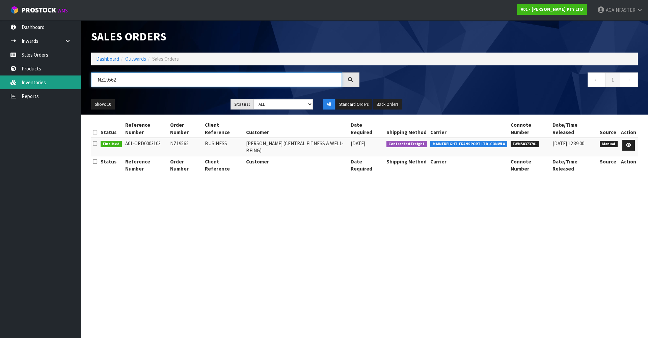 The image size is (648, 338). I want to click on button: Back Orders, so click(387, 105).